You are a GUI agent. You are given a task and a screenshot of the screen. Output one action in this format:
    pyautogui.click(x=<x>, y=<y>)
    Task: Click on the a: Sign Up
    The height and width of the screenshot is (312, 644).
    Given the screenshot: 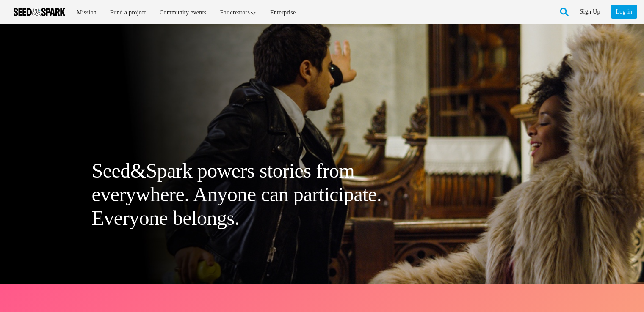 What is the action you would take?
    pyautogui.click(x=590, y=12)
    